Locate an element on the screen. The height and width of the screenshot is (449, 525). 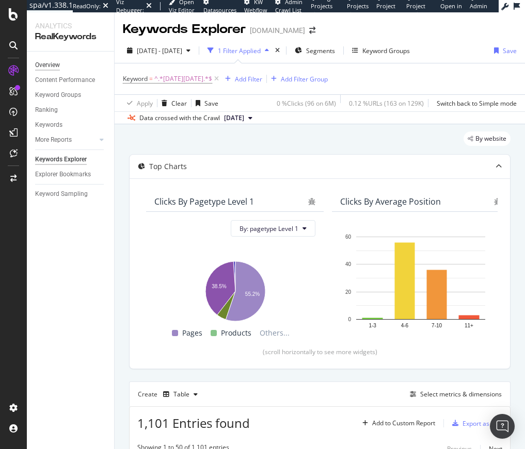
a: Ranking is located at coordinates (71, 110).